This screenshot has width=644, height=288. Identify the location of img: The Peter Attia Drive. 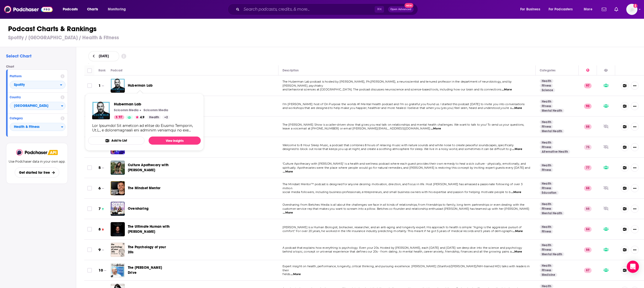
(118, 270).